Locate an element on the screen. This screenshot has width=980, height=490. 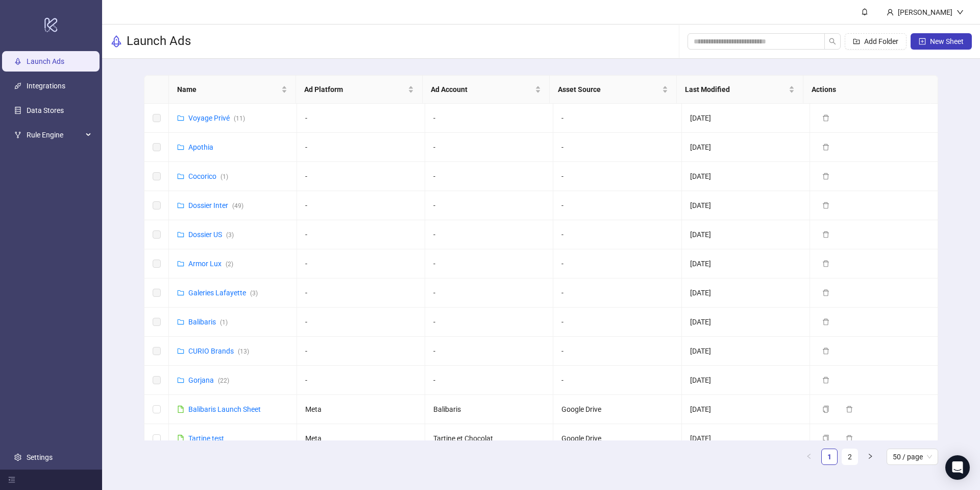
a: CURIO Brands(13) is located at coordinates (218, 351).